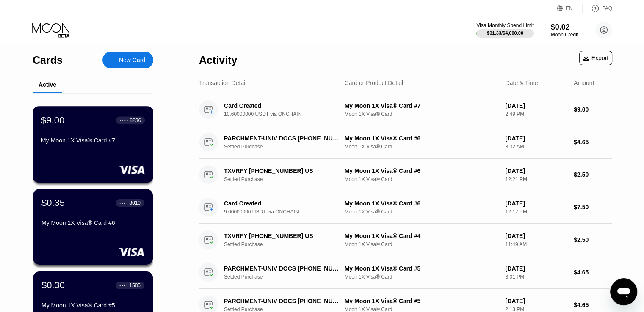 This screenshot has height=312, width=644. Describe the element at coordinates (536, 147) in the screenshot. I see `div: 8:32 AM` at that location.